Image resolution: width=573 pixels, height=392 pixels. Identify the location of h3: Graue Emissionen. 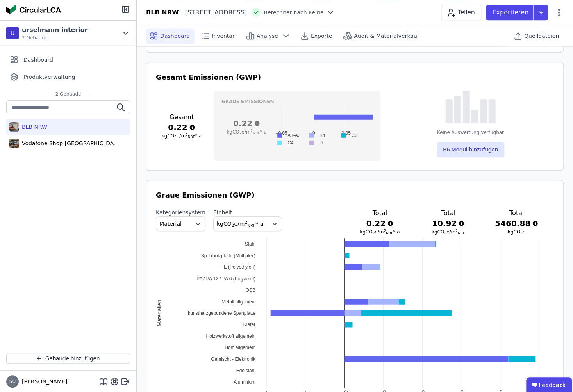
(297, 101).